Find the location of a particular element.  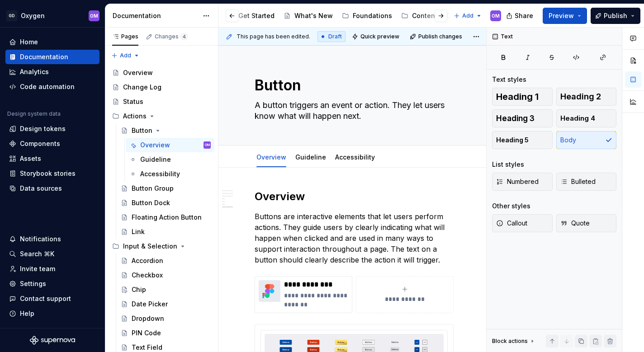

div: Get Started is located at coordinates (256, 16).